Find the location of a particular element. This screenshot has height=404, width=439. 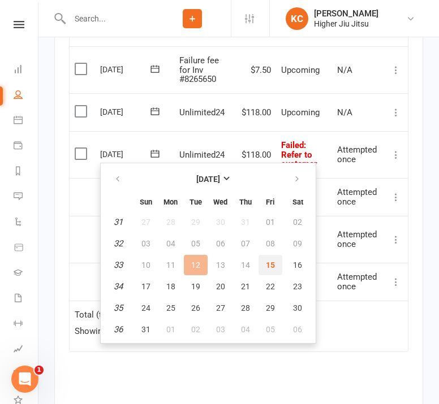

button: 22 is located at coordinates (270, 287).